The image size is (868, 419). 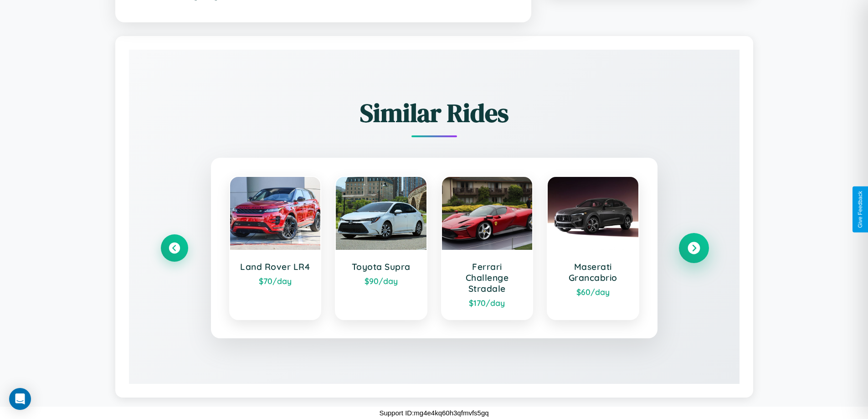 I want to click on a: Toyota Supra$90/day, so click(x=381, y=248).